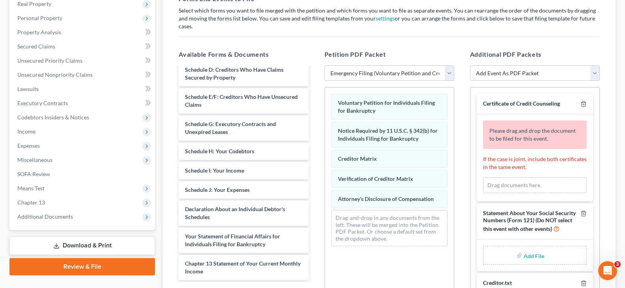  Describe the element at coordinates (389, 19) in the screenshot. I see `p: Select which forms you want to file merged with the petition and which forms you want to file as ...` at that location.